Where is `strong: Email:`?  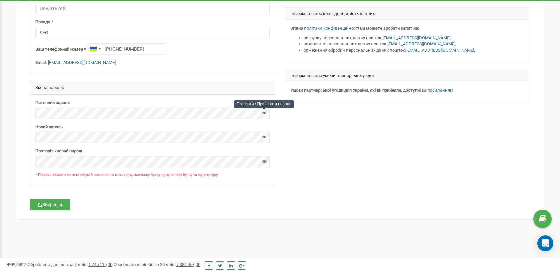
strong: Email: is located at coordinates (41, 62).